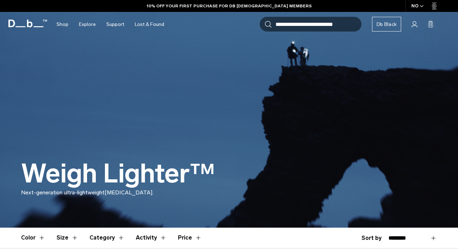  Describe the element at coordinates (118, 174) in the screenshot. I see `h1: Weigh Lighter™` at that location.